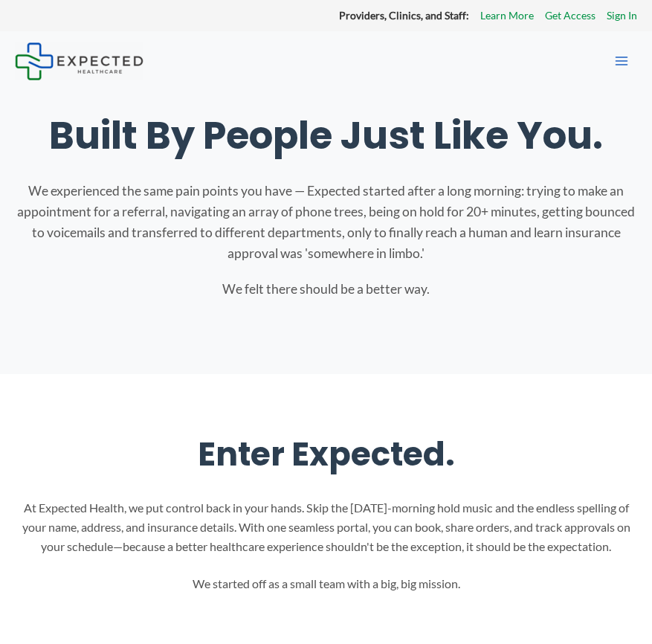 This screenshot has height=644, width=652. What do you see at coordinates (404, 15) in the screenshot?
I see `strong: Providers, Clinics, and Staff:` at bounding box center [404, 15].